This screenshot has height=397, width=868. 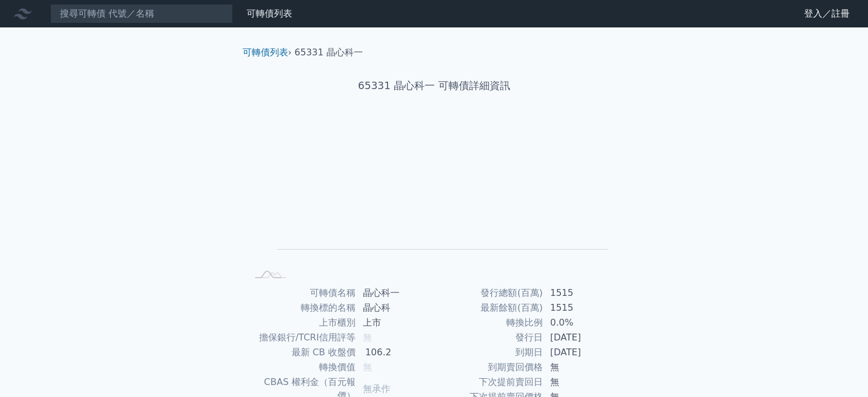 I want to click on input: 搜尋可轉債 代號／名稱, so click(x=141, y=14).